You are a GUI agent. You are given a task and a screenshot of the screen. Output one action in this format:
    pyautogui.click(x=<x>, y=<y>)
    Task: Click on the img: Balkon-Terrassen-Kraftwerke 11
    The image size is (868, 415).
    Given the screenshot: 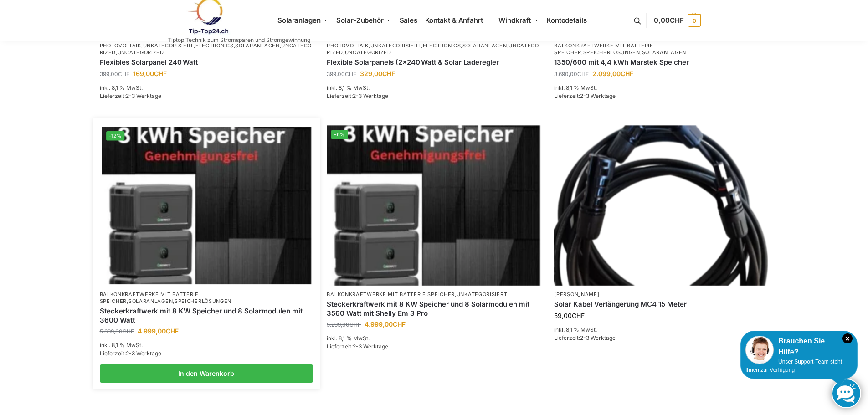 What is the action you would take?
    pyautogui.click(x=207, y=205)
    